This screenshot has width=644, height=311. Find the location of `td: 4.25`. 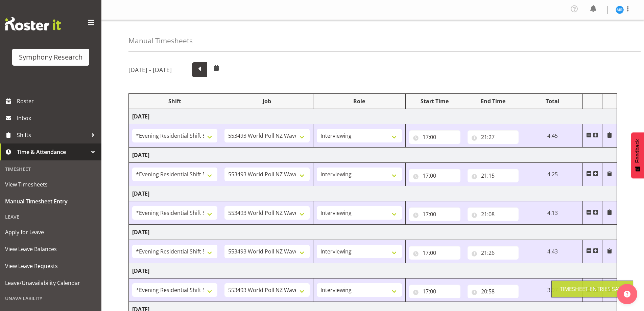

td: 4.25 is located at coordinates (552, 174).